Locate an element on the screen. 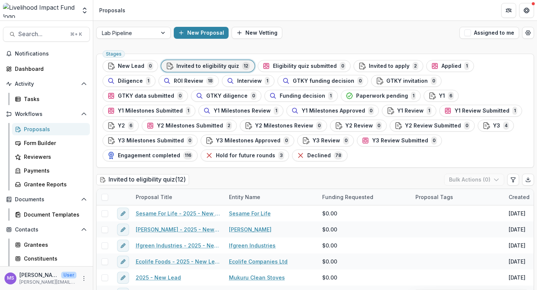  button: Interview1 is located at coordinates (248, 81).